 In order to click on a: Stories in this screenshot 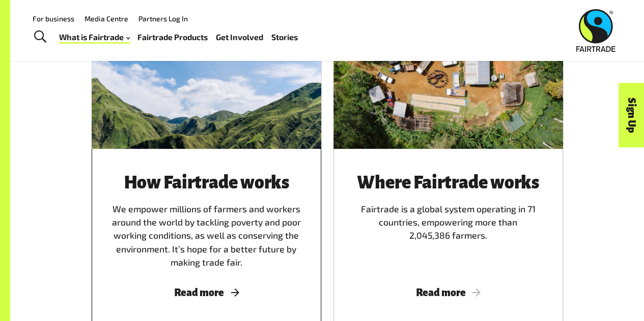, I will do `click(284, 37)`.